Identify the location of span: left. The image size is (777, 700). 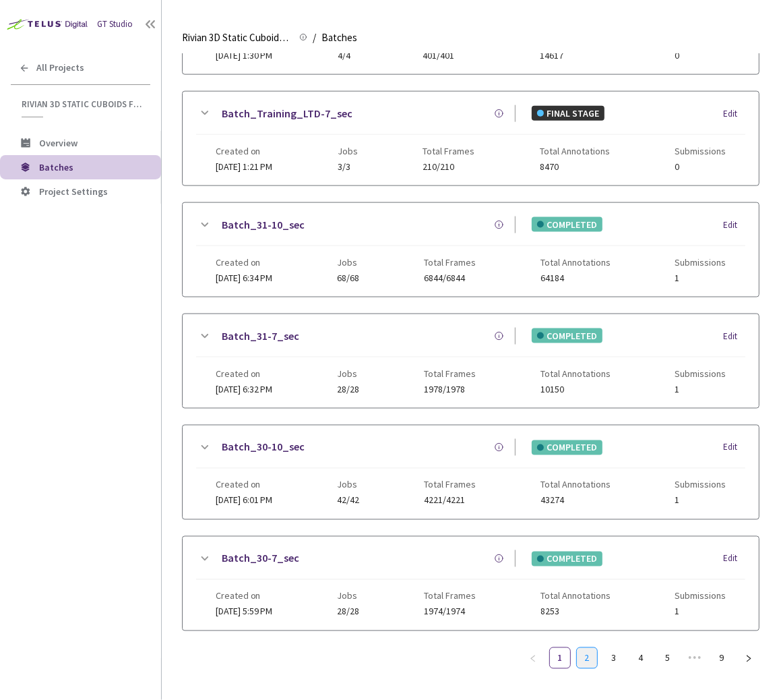
(533, 659).